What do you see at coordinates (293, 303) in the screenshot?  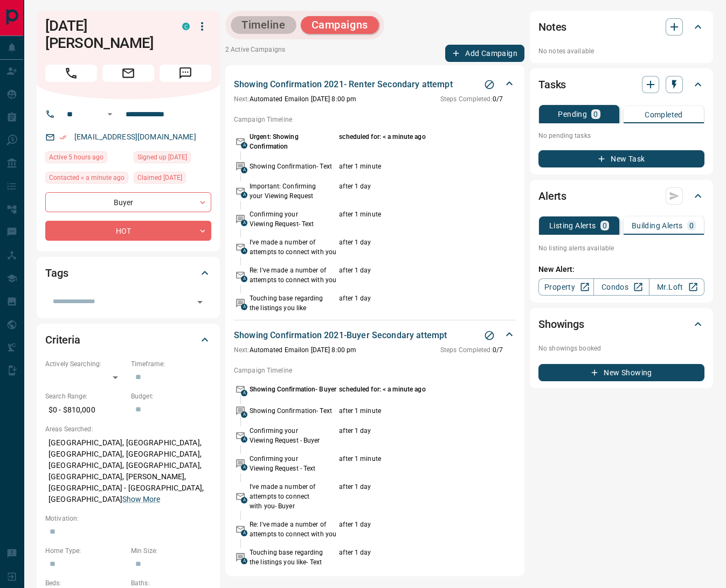 I see `p: Touching base regarding the listings you like` at bounding box center [293, 303].